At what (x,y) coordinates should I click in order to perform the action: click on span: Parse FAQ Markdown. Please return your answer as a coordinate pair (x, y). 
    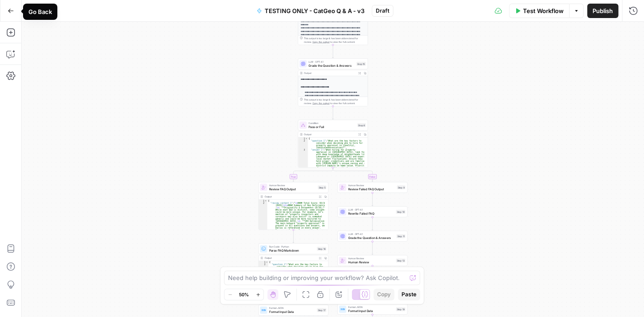
    Looking at the image, I should click on (292, 251).